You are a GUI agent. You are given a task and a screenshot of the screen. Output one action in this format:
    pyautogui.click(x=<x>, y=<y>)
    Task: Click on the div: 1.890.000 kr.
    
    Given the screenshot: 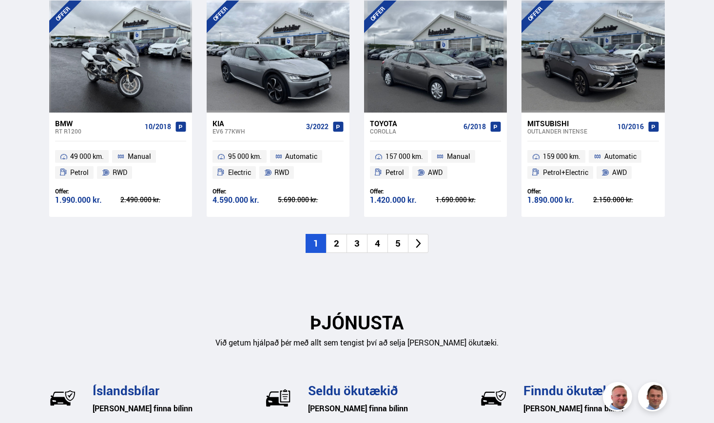 What is the action you would take?
    pyautogui.click(x=560, y=200)
    